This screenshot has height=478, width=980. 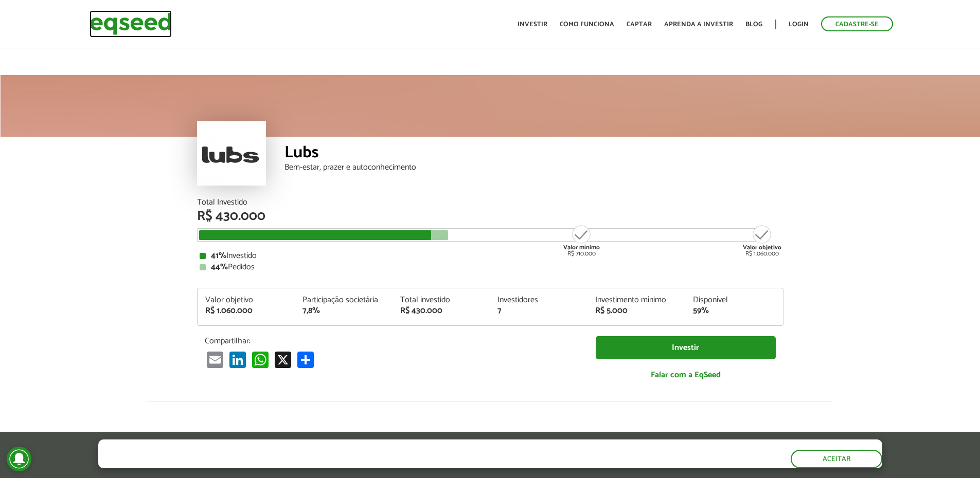 What do you see at coordinates (734, 300) in the screenshot?
I see `div: Disponível` at bounding box center [734, 300].